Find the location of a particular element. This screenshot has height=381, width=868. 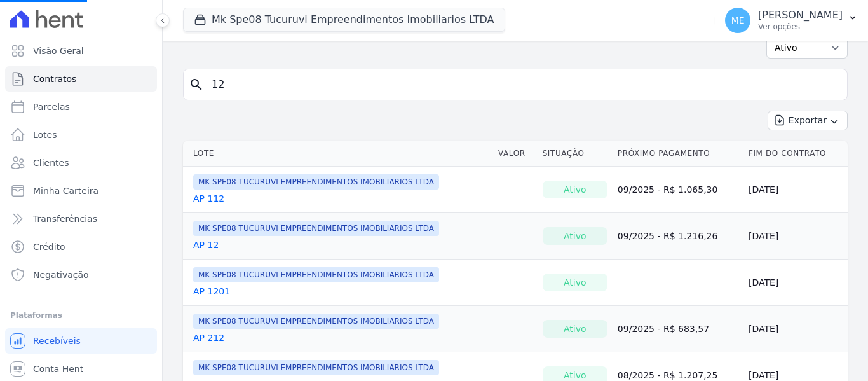

a: AP 112 is located at coordinates (208, 198).